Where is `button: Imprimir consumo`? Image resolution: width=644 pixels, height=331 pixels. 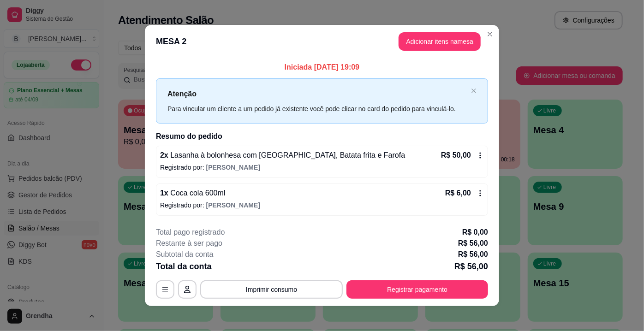 button: Imprimir consumo is located at coordinates (271, 289).